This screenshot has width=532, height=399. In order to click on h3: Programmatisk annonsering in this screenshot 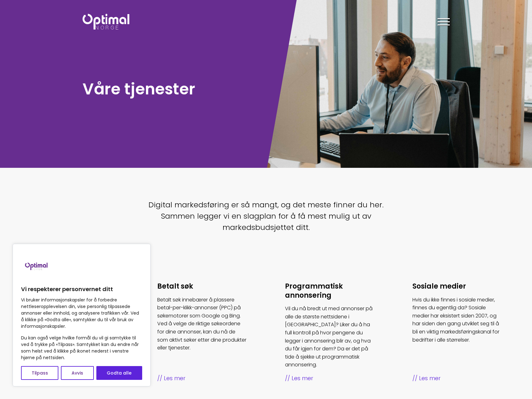, I will do `click(330, 291)`.